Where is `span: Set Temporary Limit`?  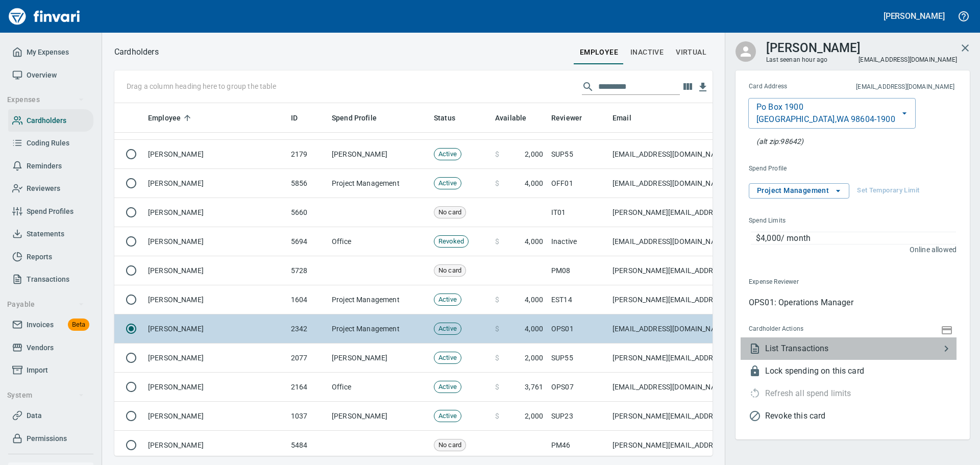
span: Set Temporary Limit is located at coordinates (889, 190).